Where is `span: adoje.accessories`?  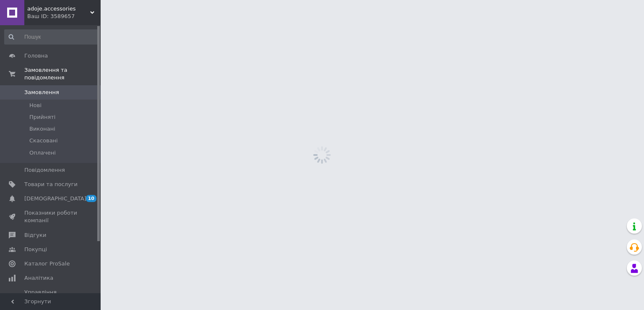 span: adoje.accessories is located at coordinates (58, 9).